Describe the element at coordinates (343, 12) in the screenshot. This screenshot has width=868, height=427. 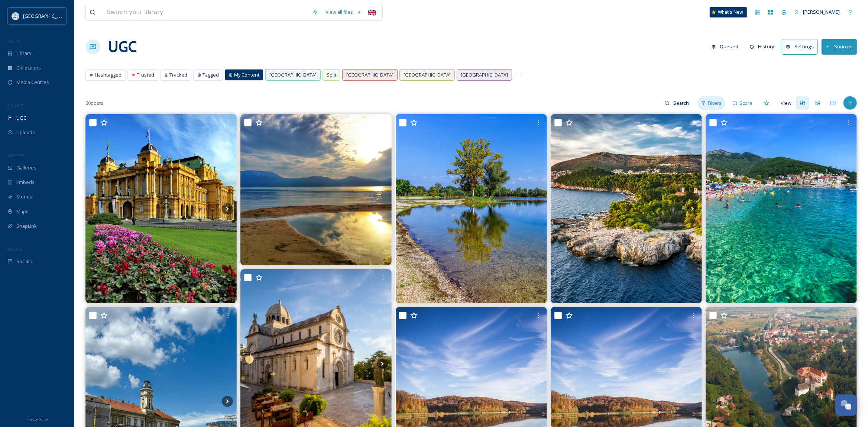
I see `div: View all files` at that location.